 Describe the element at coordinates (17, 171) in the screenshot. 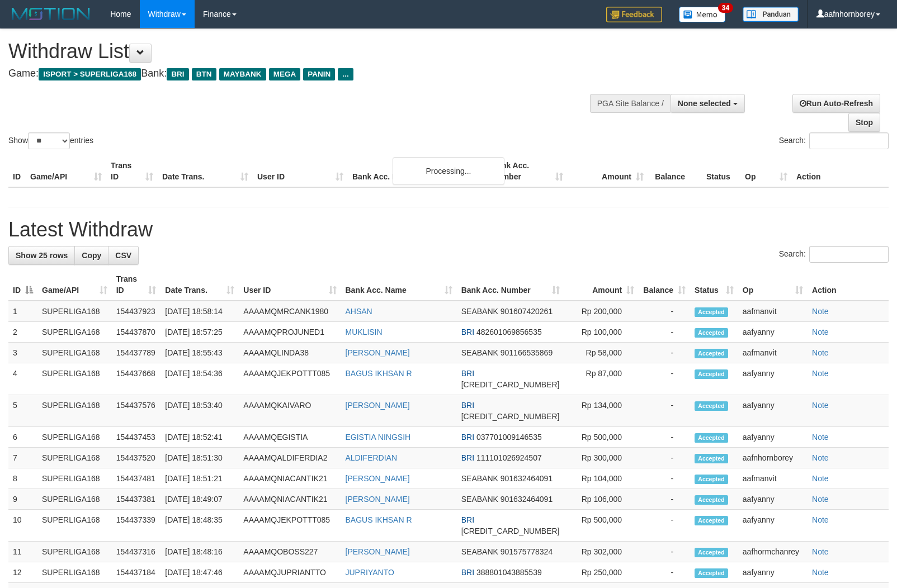

I see `th: ID` at that location.